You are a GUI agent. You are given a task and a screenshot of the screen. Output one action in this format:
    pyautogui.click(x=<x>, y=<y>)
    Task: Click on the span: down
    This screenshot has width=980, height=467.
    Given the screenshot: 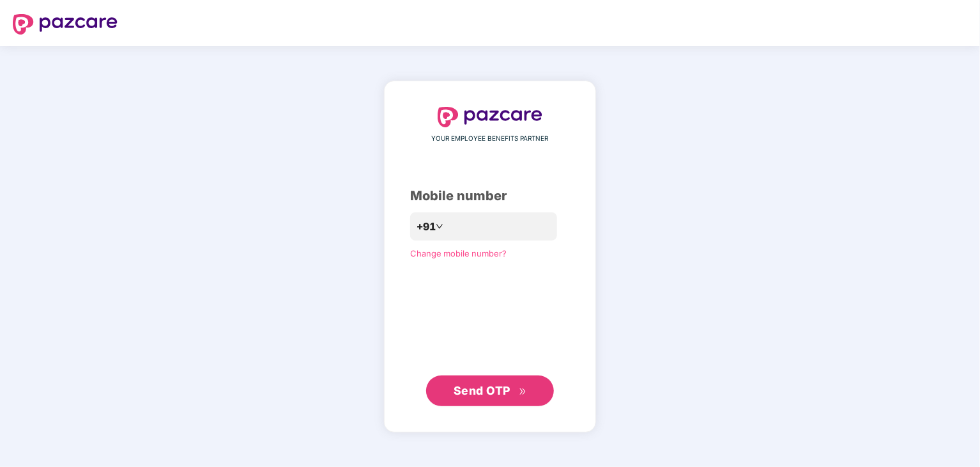 What is the action you would take?
    pyautogui.click(x=439, y=226)
    